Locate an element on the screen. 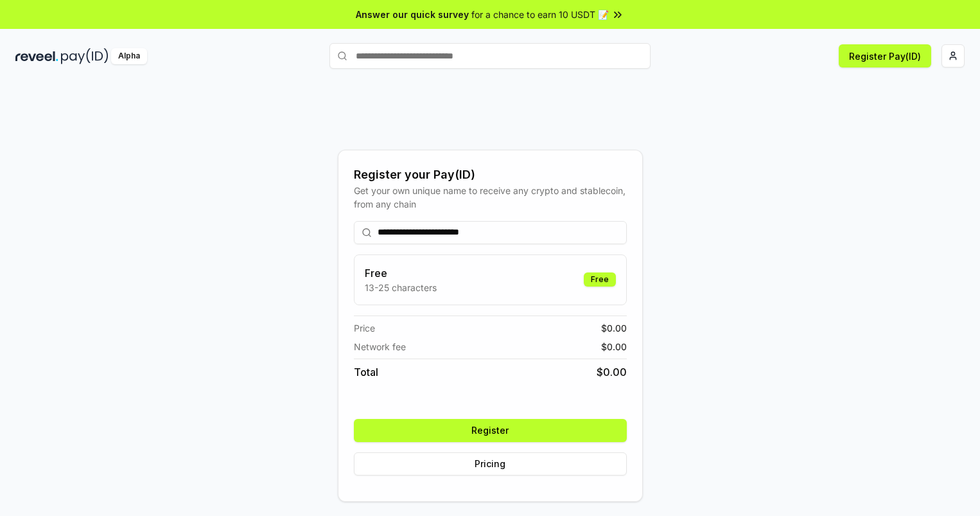 The height and width of the screenshot is (516, 980). span: for a chance to earn 10 USDT 📝 is located at coordinates (540, 14).